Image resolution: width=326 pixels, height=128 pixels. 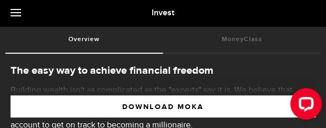 What do you see at coordinates (242, 40) in the screenshot?
I see `a: MoneyClass` at bounding box center [242, 40].